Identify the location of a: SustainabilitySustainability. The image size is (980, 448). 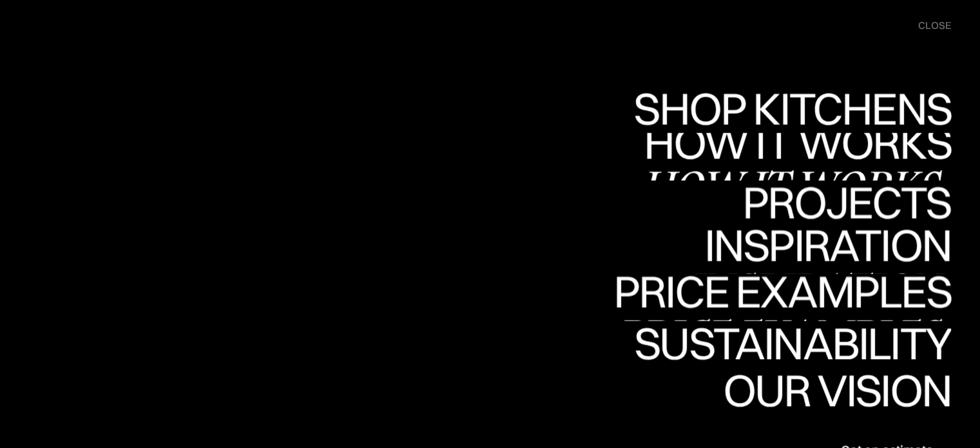
(787, 343).